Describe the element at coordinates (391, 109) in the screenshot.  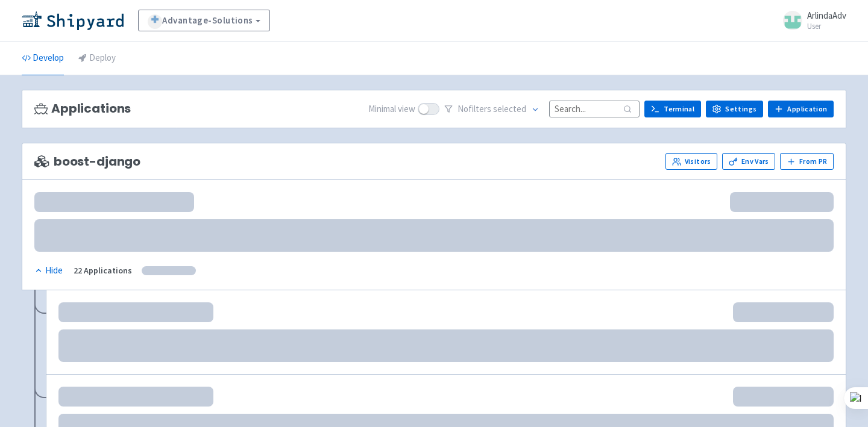
I see `span: Minimal view` at that location.